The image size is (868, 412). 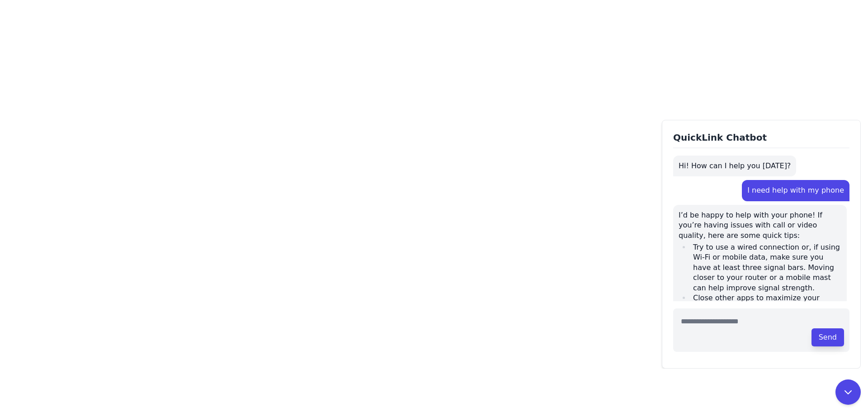 I want to click on p: I’d be happy to help with your phone! If you’re having issues with call or video quality, here ar..., so click(x=760, y=226).